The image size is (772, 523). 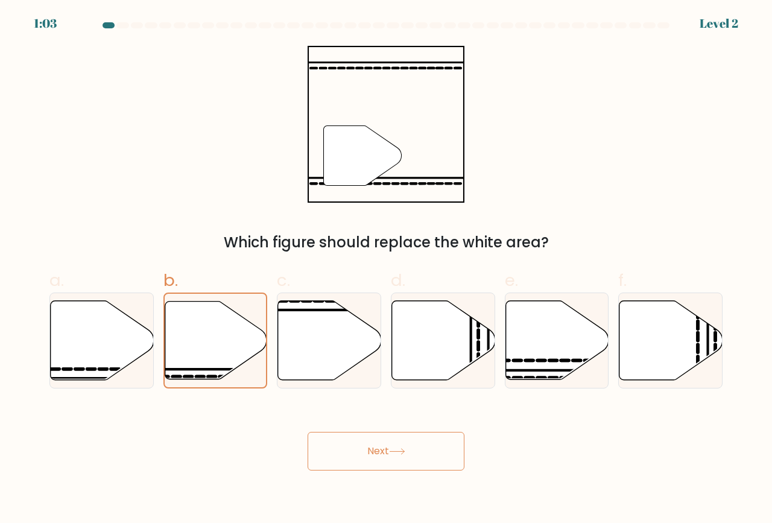 What do you see at coordinates (284, 280) in the screenshot?
I see `span: c.` at bounding box center [284, 280].